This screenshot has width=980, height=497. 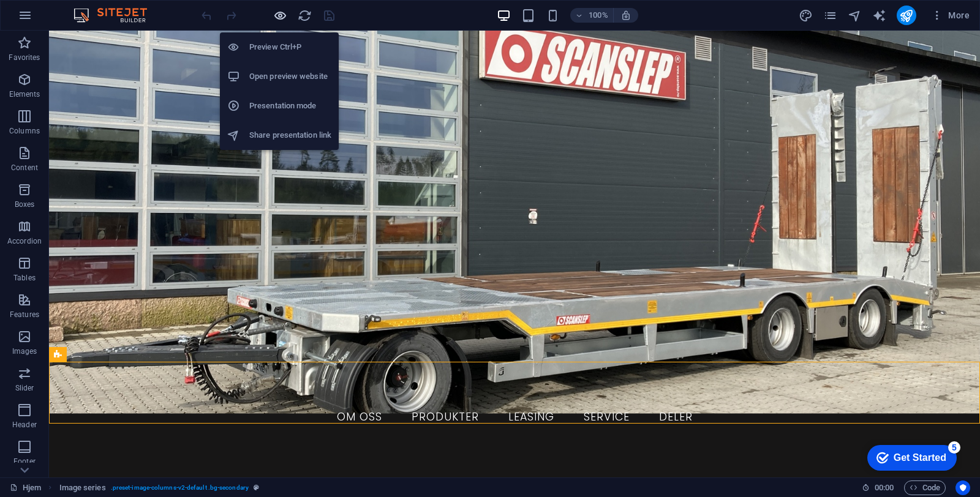 I want to click on button: 100%, so click(x=592, y=16).